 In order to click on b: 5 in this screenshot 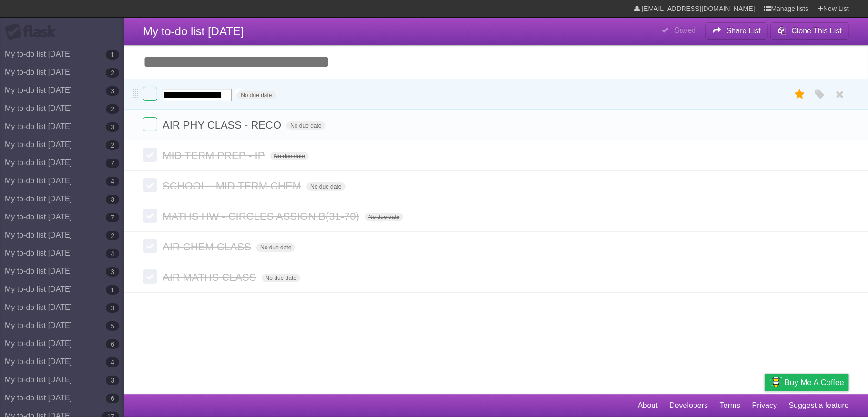, I will do `click(112, 326)`.